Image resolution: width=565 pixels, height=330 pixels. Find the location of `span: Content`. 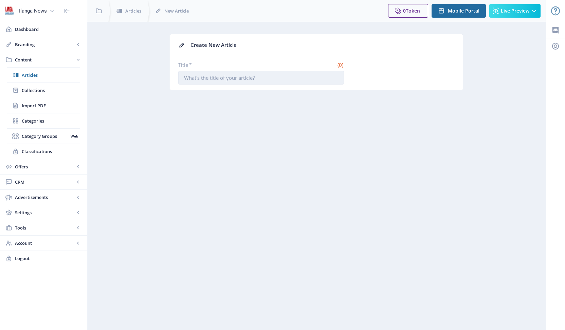

span: Content is located at coordinates (45, 60).